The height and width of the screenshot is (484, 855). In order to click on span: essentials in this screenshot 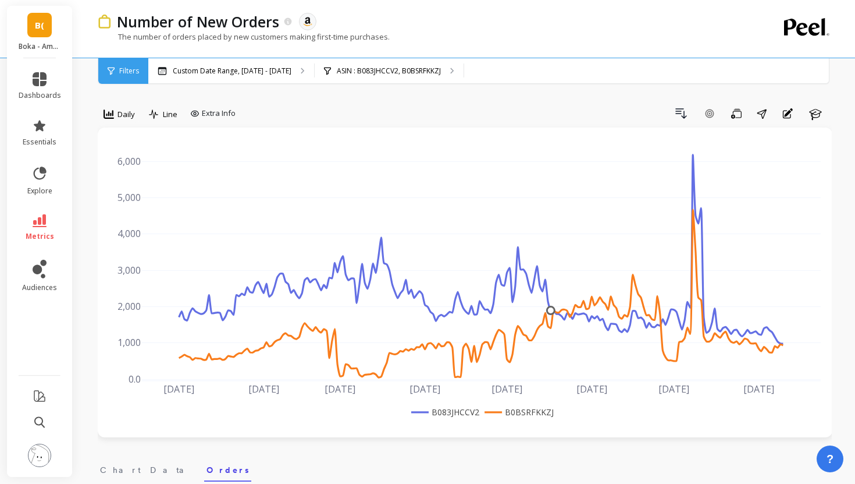, I will do `click(40, 142)`.